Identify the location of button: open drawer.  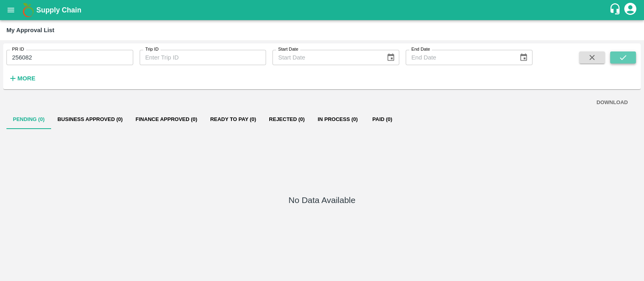
(11, 10).